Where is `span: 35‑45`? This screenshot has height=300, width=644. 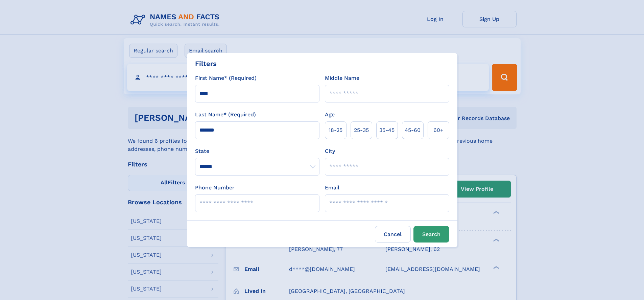 span: 35‑45 is located at coordinates (387, 130).